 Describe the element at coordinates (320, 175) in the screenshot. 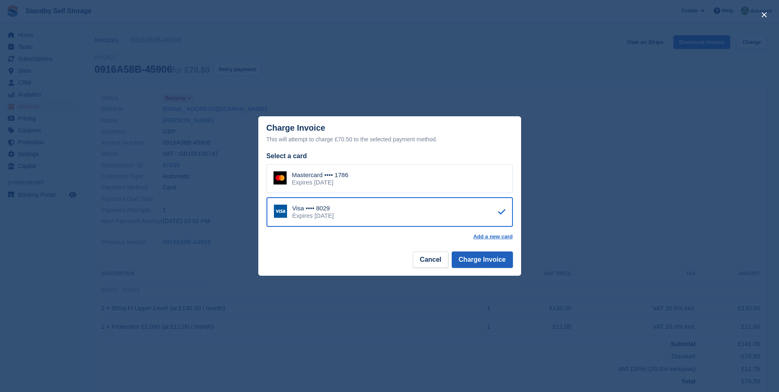

I see `div: Mastercard •••• 1786` at that location.